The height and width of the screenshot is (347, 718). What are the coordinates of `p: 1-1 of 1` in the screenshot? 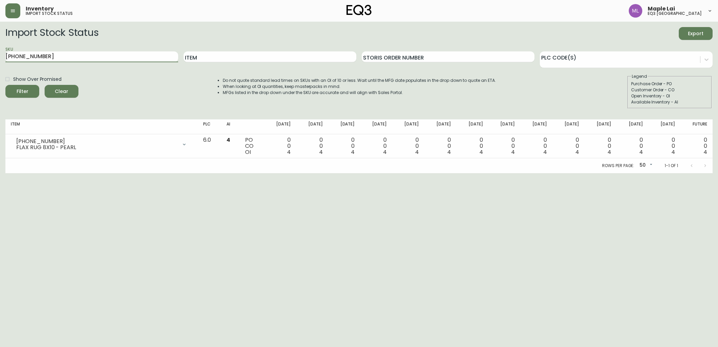 It's located at (672, 166).